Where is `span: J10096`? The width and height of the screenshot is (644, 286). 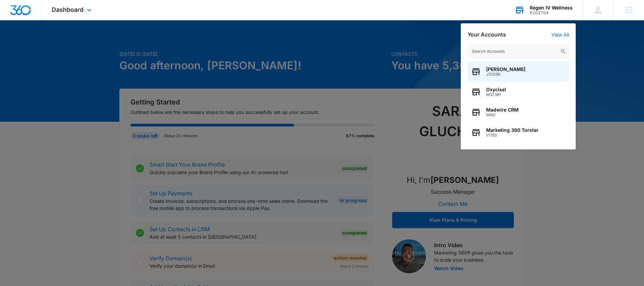
span: J10096 is located at coordinates (506, 75).